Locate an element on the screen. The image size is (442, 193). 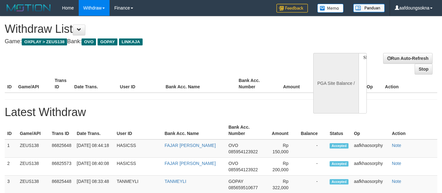
td: Rp 150,000 is located at coordinates (281, 148).